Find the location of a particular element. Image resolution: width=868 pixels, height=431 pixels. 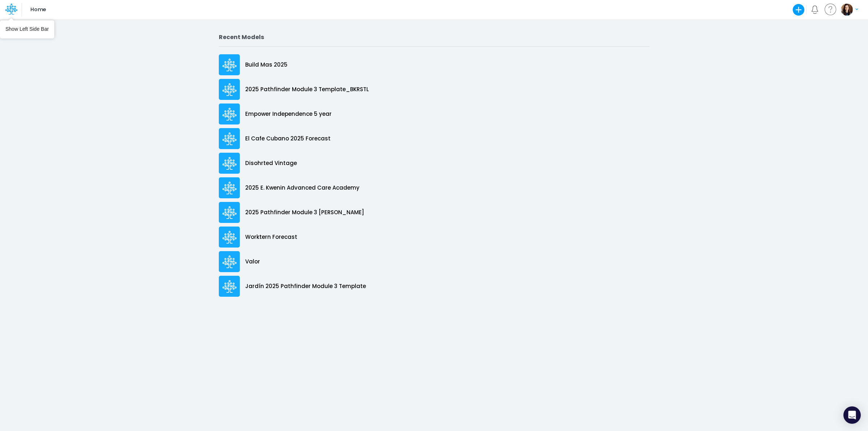

a: Disohrted Vintage is located at coordinates (434, 163).